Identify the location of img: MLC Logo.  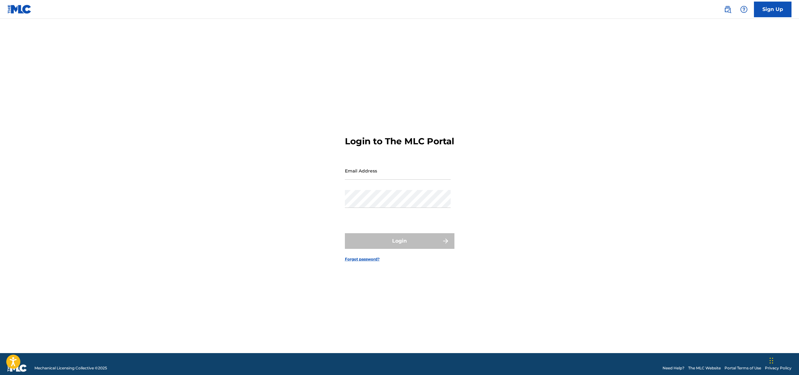
(19, 9).